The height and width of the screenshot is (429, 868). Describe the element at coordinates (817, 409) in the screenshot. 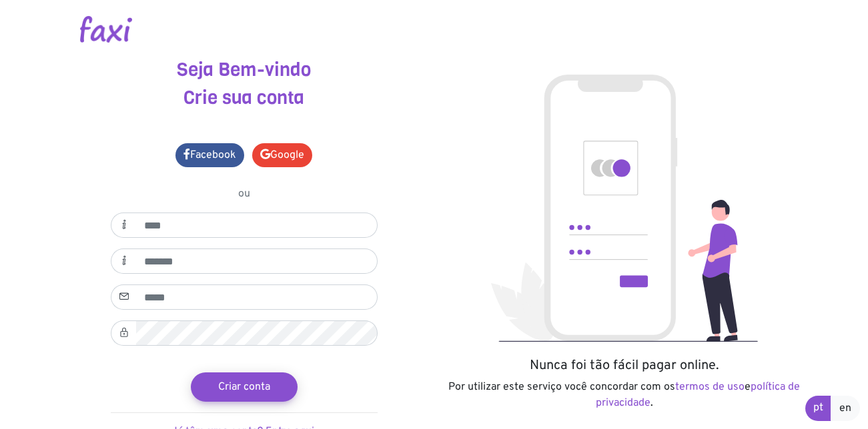

I see `a: pt` at that location.